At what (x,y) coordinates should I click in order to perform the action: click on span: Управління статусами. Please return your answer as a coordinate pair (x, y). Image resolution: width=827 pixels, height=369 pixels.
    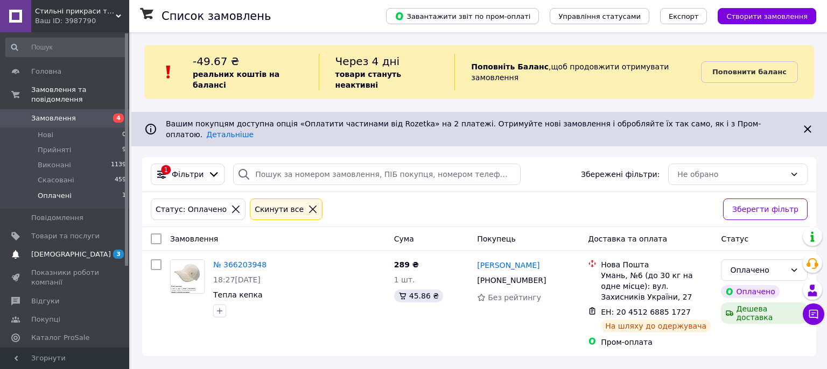
    Looking at the image, I should click on (599, 16).